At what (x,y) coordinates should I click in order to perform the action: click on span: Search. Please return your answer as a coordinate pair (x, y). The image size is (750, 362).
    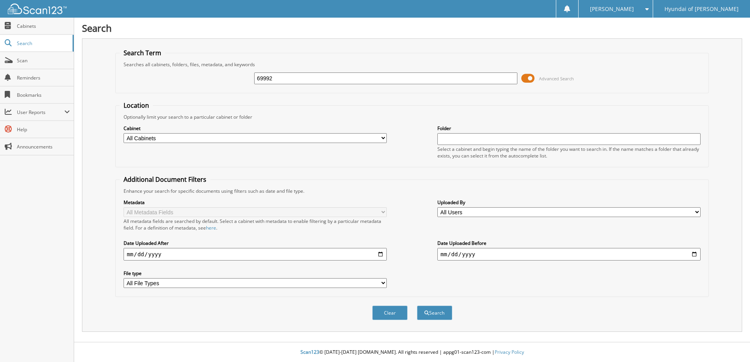
    Looking at the image, I should click on (43, 43).